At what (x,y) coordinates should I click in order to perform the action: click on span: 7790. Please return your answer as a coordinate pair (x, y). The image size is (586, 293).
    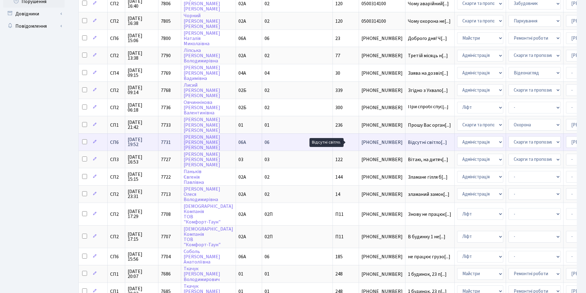
    Looking at the image, I should click on (166, 56).